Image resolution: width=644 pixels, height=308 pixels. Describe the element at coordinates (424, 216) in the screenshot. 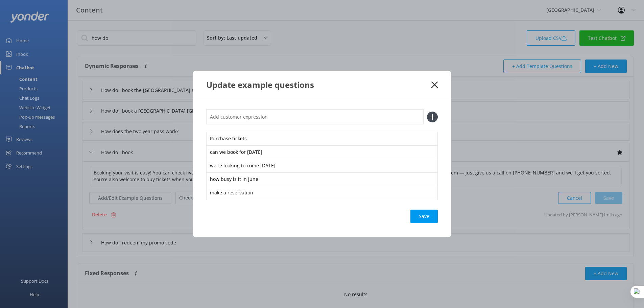

I see `button: Save` at that location.